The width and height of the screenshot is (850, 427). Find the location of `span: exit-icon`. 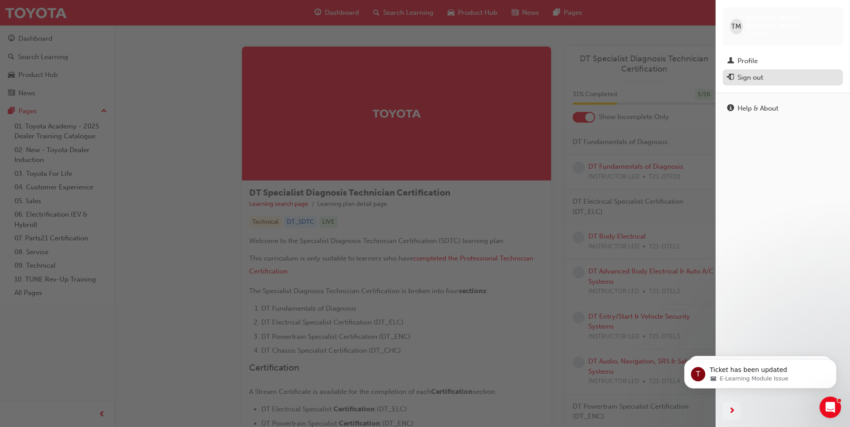

span: exit-icon is located at coordinates (730, 78).